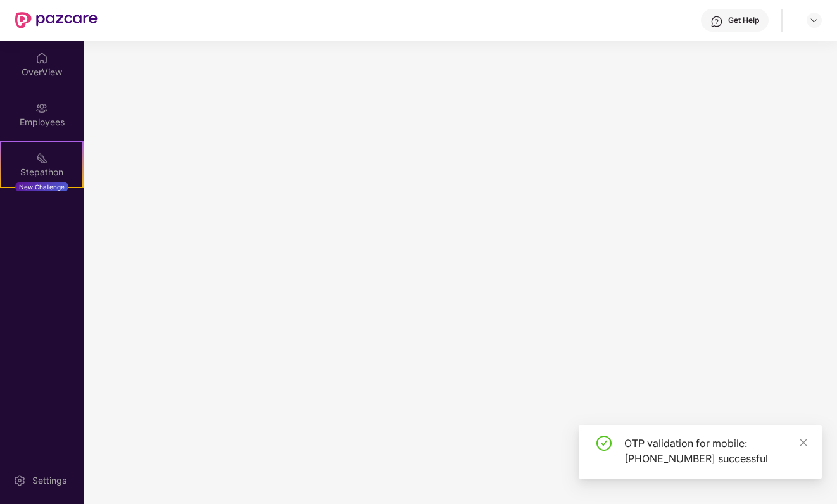 This screenshot has width=837, height=504. What do you see at coordinates (717, 22) in the screenshot?
I see `img: svg+xml;base64,PHN2ZyBpZD0iSGVscC0zMngzMiIgeG1sbnM9Imh0dHA6Ly93d3cudzMub3JnLzIwMDAvc3ZnIiB3aWR0aD...` at bounding box center [717, 22].